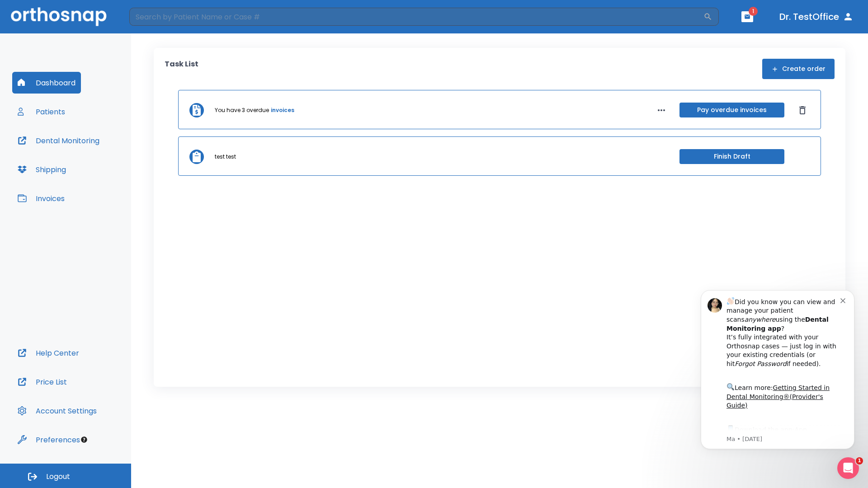 Image resolution: width=868 pixels, height=488 pixels. Describe the element at coordinates (73, 43) in the screenshot. I see `i: anywhere` at that location.